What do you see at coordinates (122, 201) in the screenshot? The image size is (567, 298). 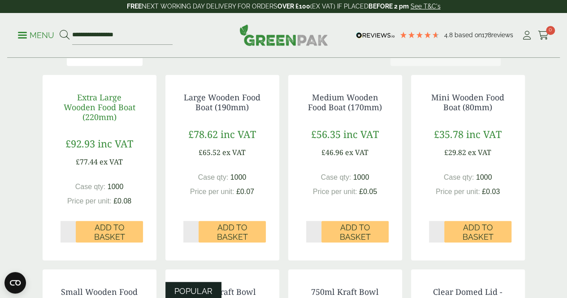 I see `span: £0.08` at bounding box center [122, 201].